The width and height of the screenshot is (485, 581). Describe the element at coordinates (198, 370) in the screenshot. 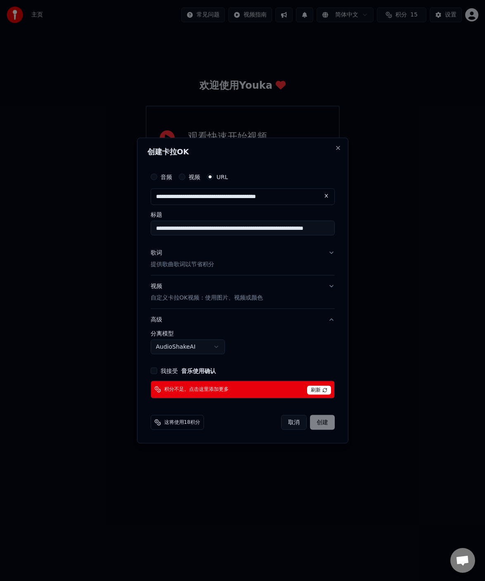

I see `button: 我接受` at that location.